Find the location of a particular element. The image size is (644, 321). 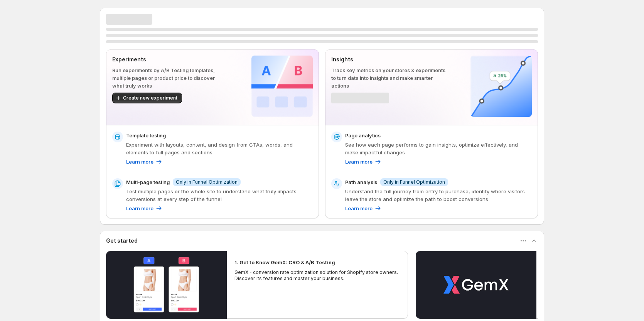

h3: Get started is located at coordinates (122, 241).